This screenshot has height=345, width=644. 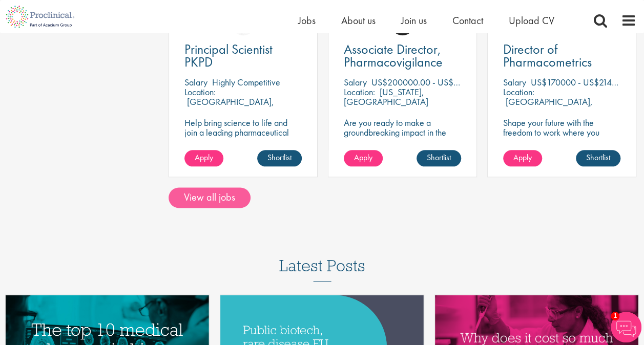 I want to click on a: Jobs, so click(x=307, y=21).